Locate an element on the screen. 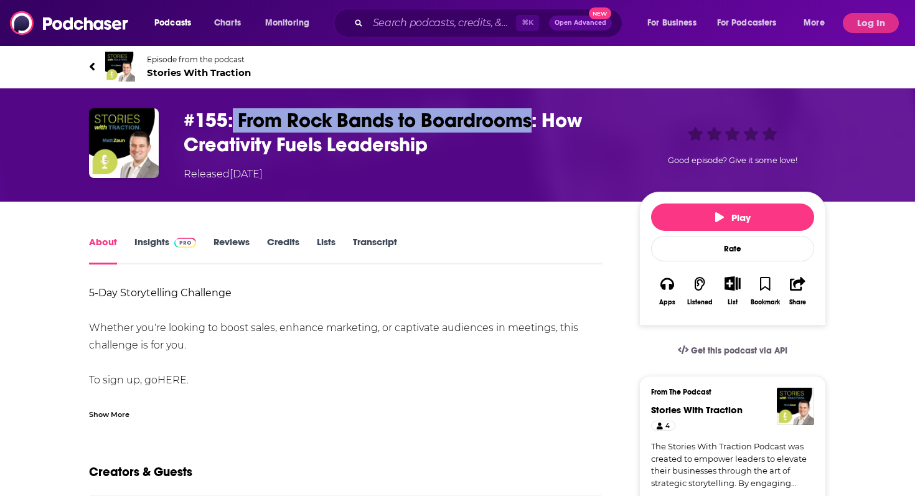 This screenshot has width=915, height=496. a: Transcript is located at coordinates (375, 250).